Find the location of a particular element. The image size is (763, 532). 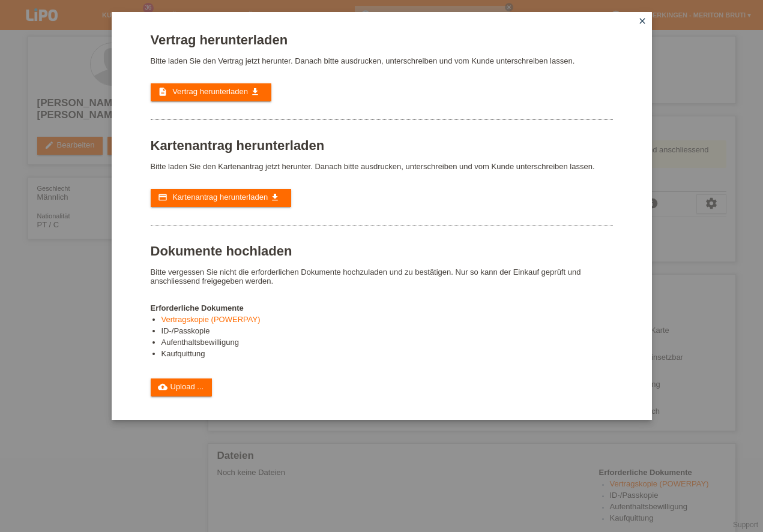

li: ID-/Passkopie is located at coordinates (387, 332).